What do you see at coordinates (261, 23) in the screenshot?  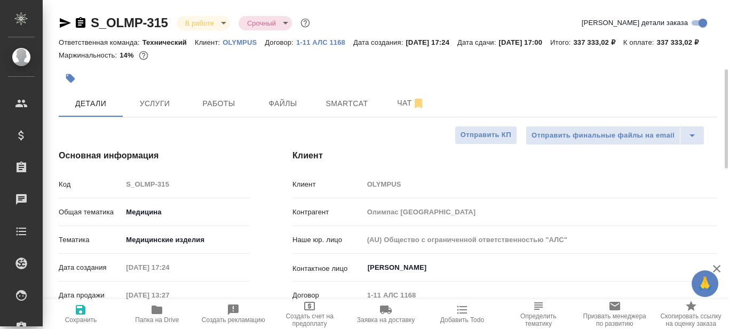 I see `button: Срочный` at bounding box center [261, 23].